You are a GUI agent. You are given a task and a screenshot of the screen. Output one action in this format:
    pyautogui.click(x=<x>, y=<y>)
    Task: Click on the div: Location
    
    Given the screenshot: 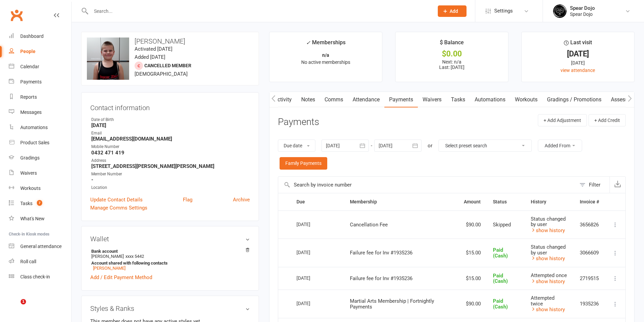 What is the action you would take?
    pyautogui.click(x=171, y=187)
    